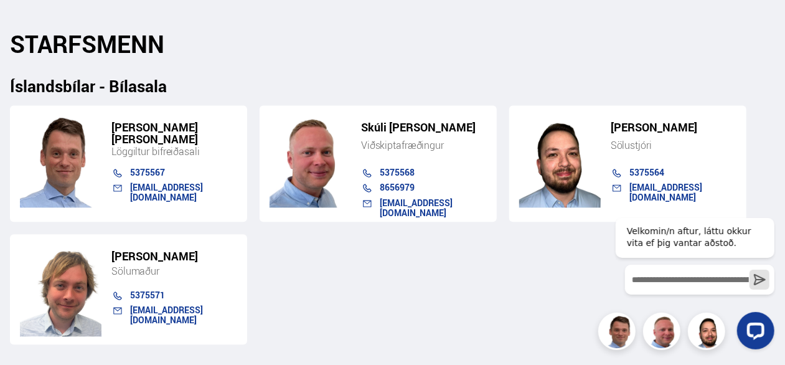 The height and width of the screenshot is (365, 785). What do you see at coordinates (310, 160) in the screenshot?
I see `img: siFngHWaQ9KaOqBr.png` at bounding box center [310, 160].